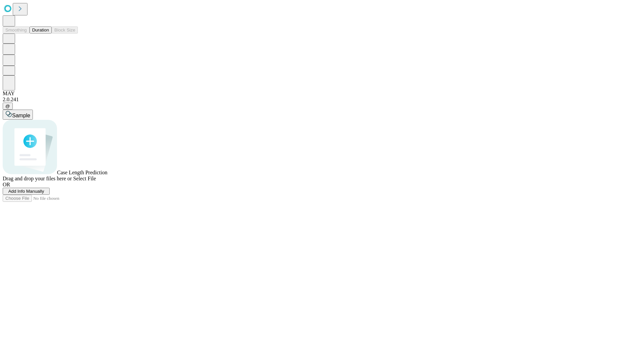  Describe the element at coordinates (65, 30) in the screenshot. I see `button: Block Size` at that location.